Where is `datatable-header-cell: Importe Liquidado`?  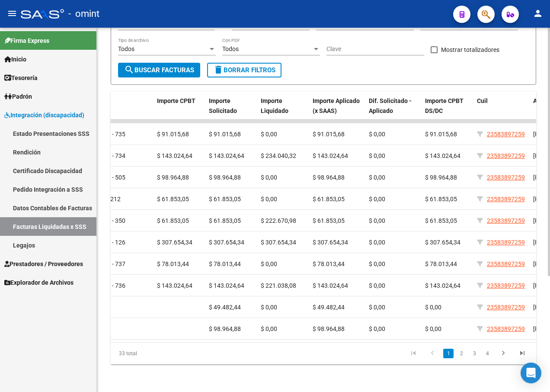 datatable-header-cell: Importe Liquidado is located at coordinates (283, 111).